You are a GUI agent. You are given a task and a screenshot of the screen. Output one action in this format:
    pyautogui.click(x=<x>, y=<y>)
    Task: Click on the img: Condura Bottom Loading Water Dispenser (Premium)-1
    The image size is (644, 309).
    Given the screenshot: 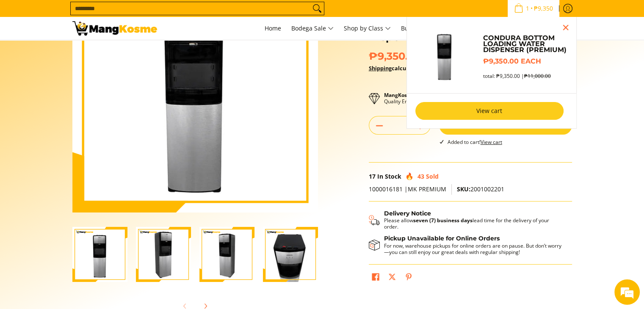 What is the action you would take?
    pyautogui.click(x=100, y=255)
    